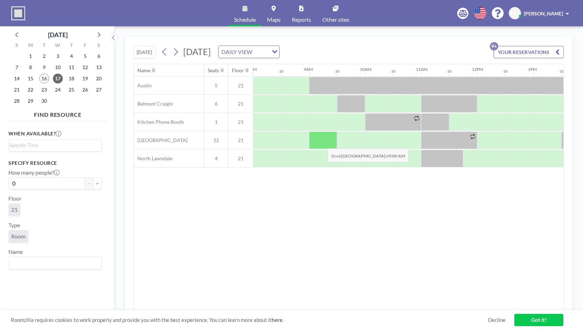 The height and width of the screenshot is (330, 583). Describe the element at coordinates (421, 69) in the screenshot. I see `div: 11AM` at that location.